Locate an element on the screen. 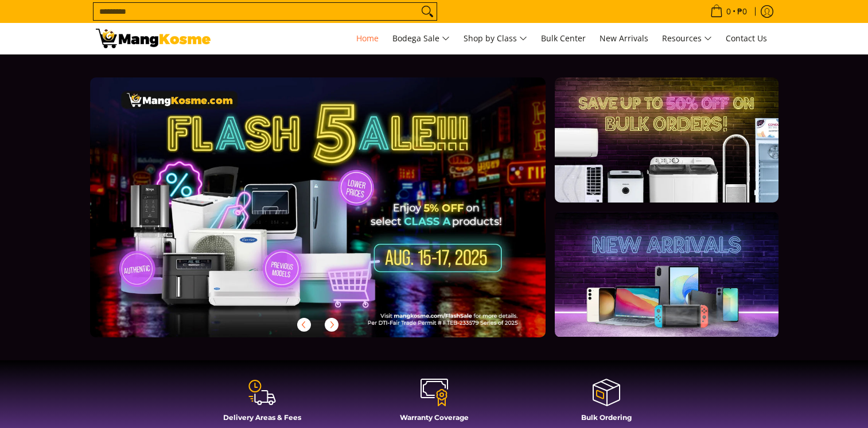  span: Resources is located at coordinates (686, 39).